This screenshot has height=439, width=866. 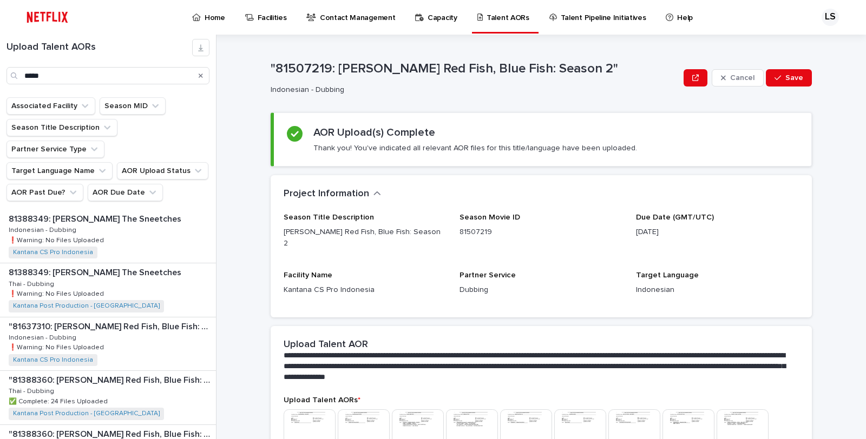 I want to click on input: Search, so click(x=108, y=76).